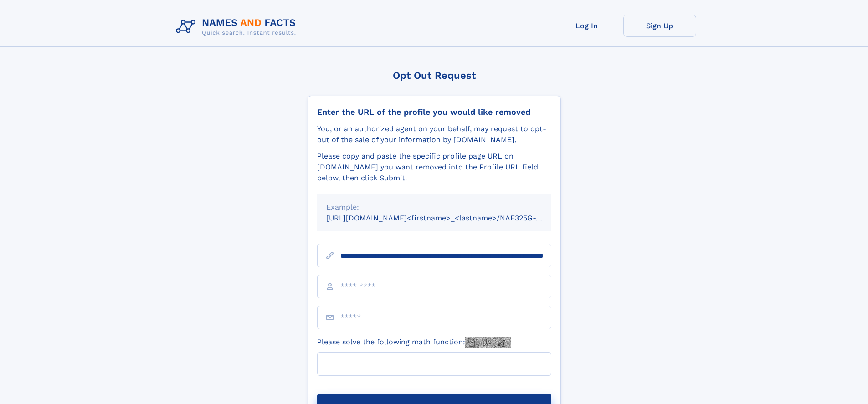 This screenshot has width=868, height=404. What do you see at coordinates (414, 343) in the screenshot?
I see `label: Please solve the following math function:` at bounding box center [414, 343].